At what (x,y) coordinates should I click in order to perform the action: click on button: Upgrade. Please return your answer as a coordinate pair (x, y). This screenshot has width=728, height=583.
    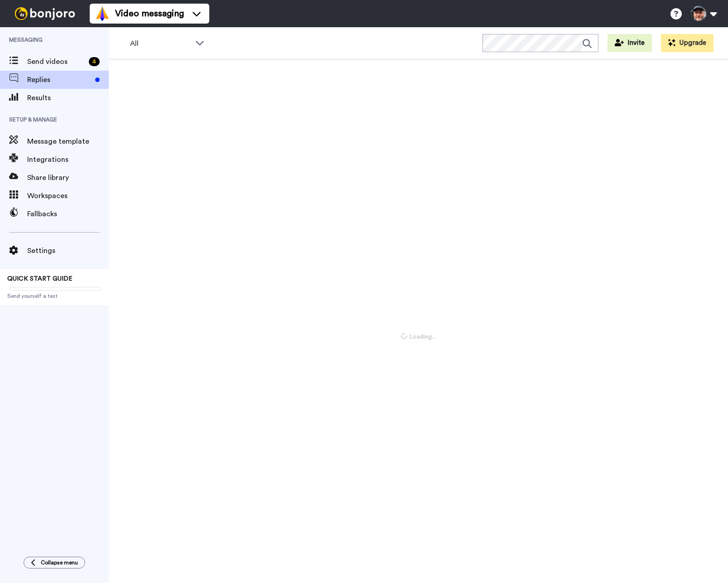
    Looking at the image, I should click on (687, 43).